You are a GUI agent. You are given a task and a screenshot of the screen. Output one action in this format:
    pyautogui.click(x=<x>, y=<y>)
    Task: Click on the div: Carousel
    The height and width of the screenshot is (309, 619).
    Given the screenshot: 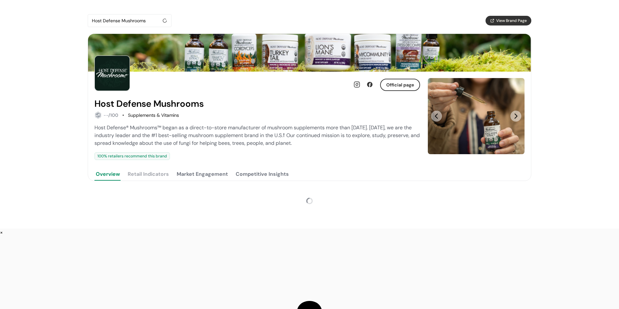 What is the action you would take?
    pyautogui.click(x=476, y=116)
    